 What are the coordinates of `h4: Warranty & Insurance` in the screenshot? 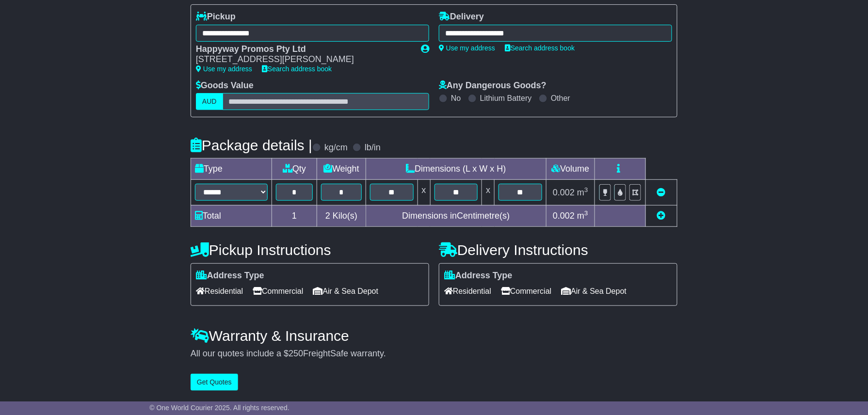 It's located at (434, 336).